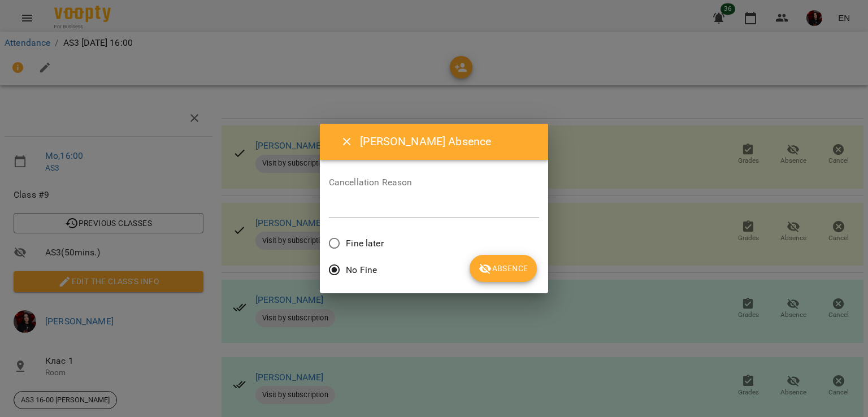 Image resolution: width=868 pixels, height=417 pixels. What do you see at coordinates (365, 243) in the screenshot?
I see `span: Fine later` at bounding box center [365, 243].